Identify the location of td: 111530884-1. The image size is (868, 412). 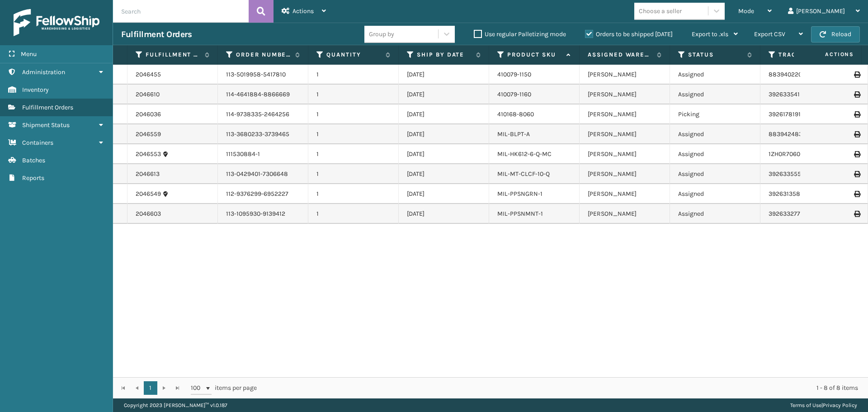
(263, 154).